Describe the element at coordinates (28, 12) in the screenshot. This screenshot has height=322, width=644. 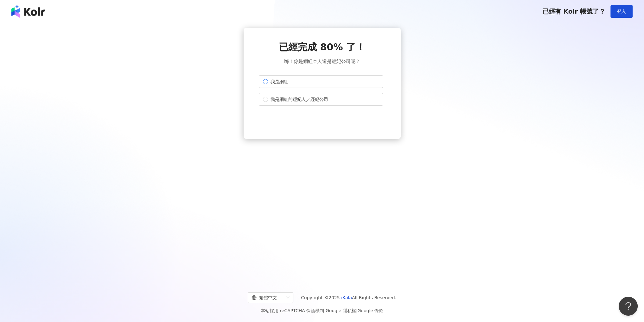
I see `img: logo` at that location.